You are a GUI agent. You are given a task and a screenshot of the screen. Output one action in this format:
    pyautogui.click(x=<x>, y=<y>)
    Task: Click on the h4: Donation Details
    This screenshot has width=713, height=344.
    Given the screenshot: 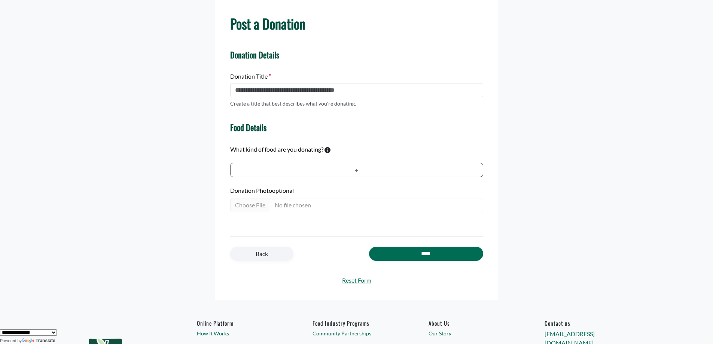 What is the action you would take?
    pyautogui.click(x=357, y=55)
    